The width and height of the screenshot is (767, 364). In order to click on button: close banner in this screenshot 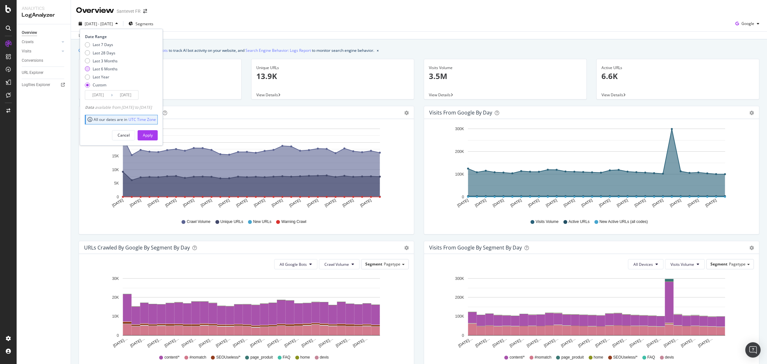, I will do `click(378, 50)`.